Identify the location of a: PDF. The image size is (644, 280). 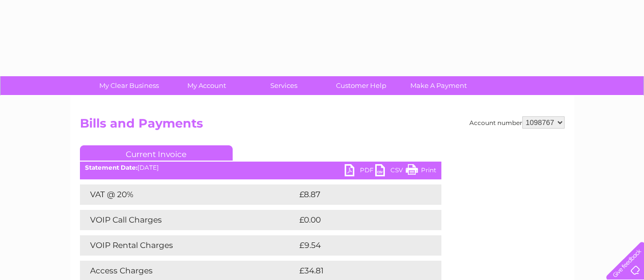
(360, 171).